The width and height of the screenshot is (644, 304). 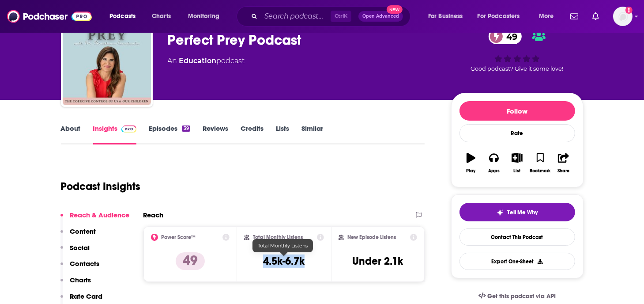 I want to click on img: Perfect Prey Podcast, so click(x=107, y=61).